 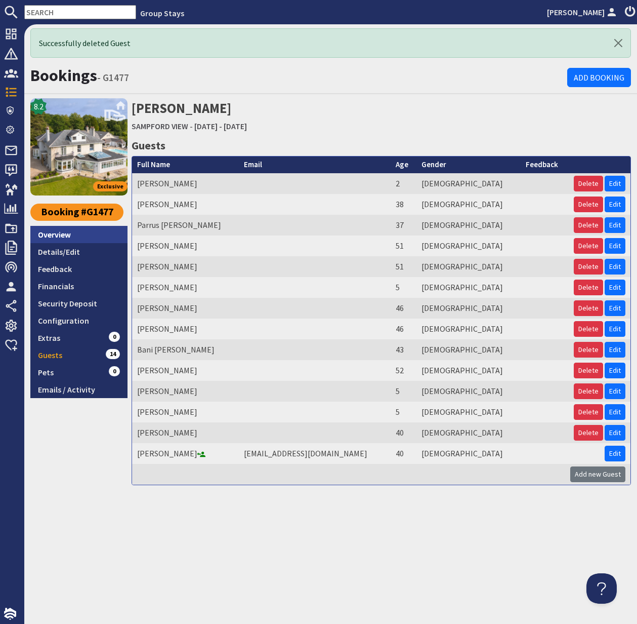 What do you see at coordinates (160, 126) in the screenshot?
I see `a: SAMPFORD VIEW` at bounding box center [160, 126].